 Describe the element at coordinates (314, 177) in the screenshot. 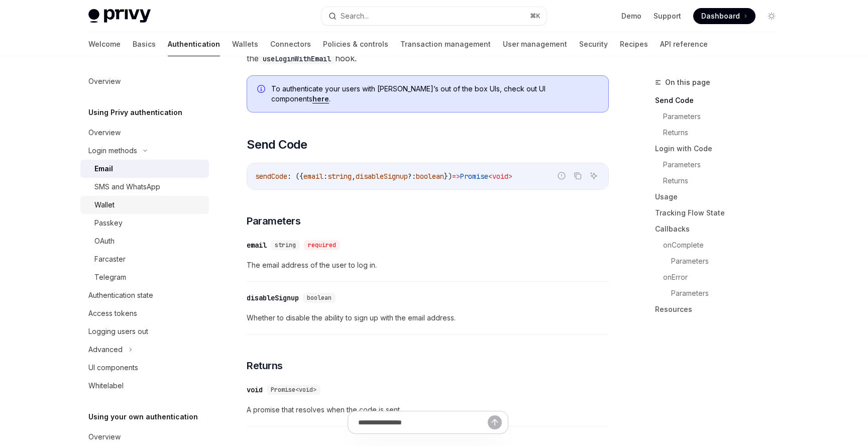

I see `span: email` at that location.